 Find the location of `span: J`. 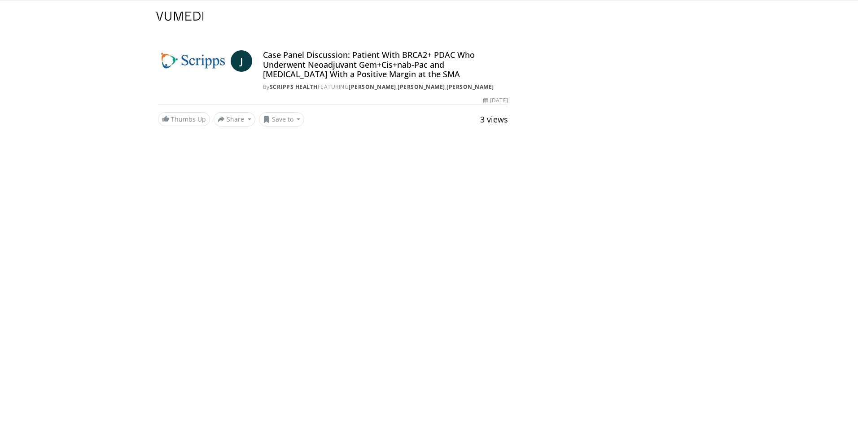

span: J is located at coordinates (242, 61).